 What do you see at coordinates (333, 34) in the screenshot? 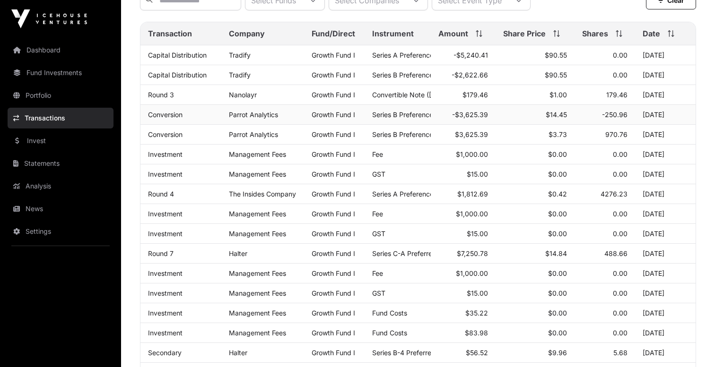
I see `span: Fund/Direct` at bounding box center [333, 34].